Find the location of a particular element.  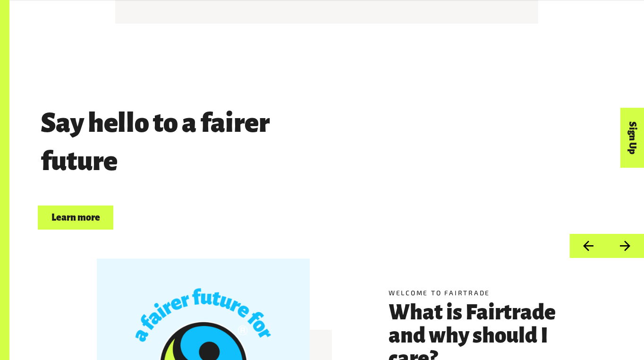

button: Previous is located at coordinates (588, 246).